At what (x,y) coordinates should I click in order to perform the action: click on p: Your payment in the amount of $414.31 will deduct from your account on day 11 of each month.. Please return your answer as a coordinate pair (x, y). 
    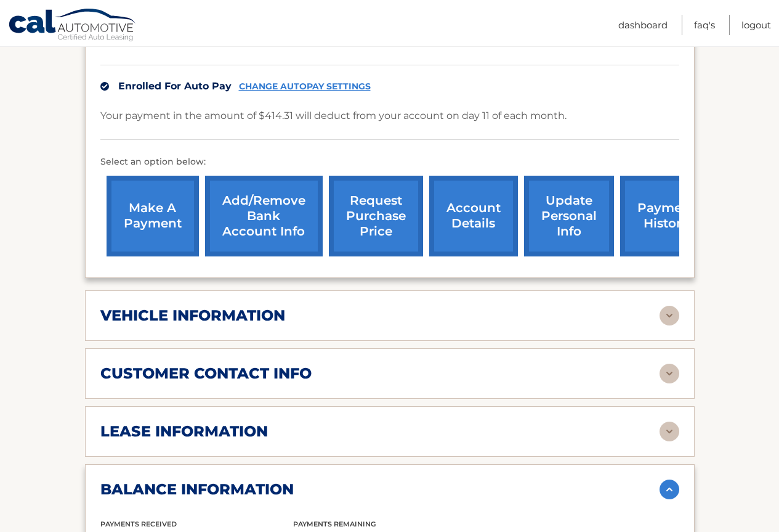
    Looking at the image, I should click on (333, 116).